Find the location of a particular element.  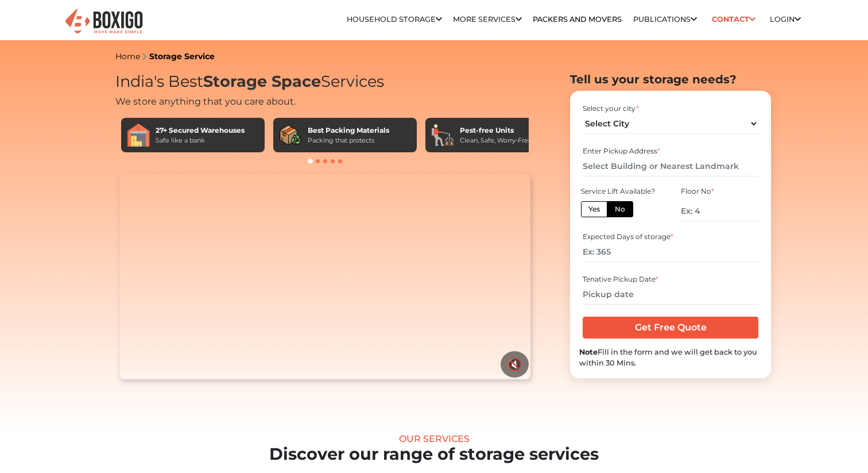

img: Boxigo is located at coordinates (104, 21).